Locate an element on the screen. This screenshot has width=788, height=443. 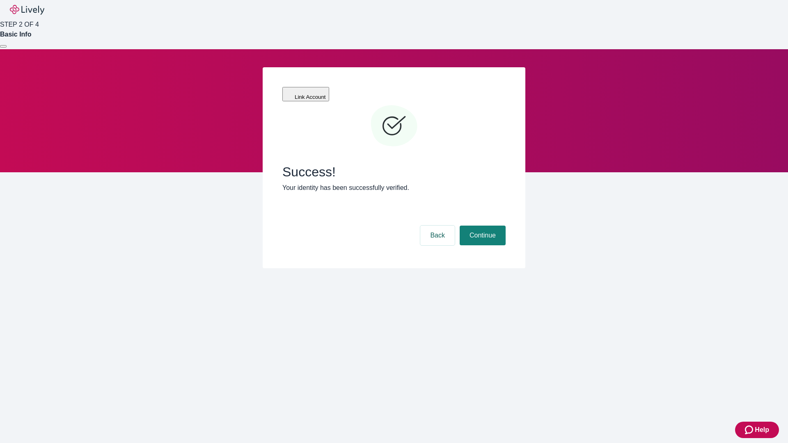
svg: Checkmark icon is located at coordinates (394, 126).